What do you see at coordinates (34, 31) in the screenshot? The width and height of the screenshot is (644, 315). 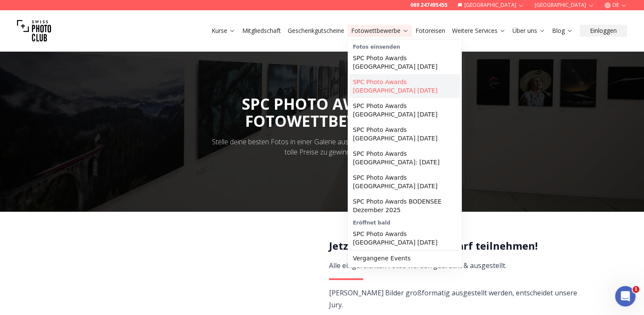 I see `img: Swiss photo club` at bounding box center [34, 31].